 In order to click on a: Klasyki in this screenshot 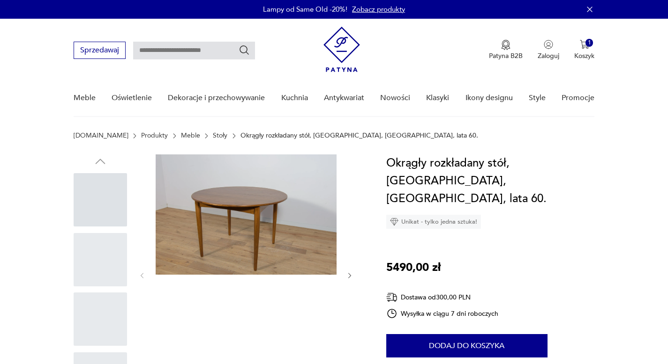, I will do `click(437, 98)`.